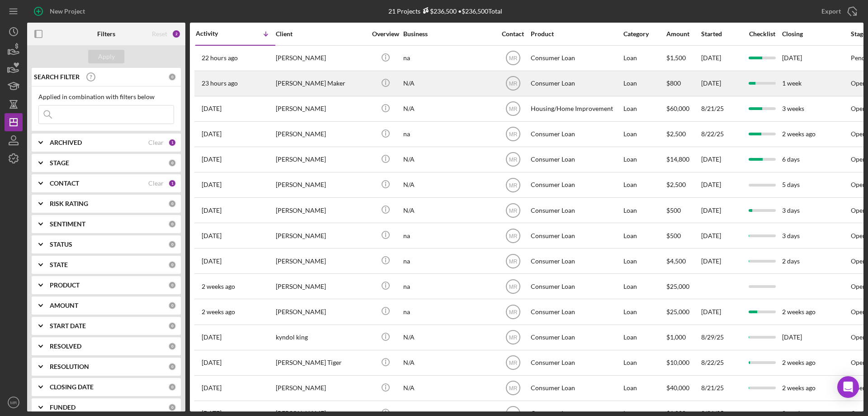 The width and height of the screenshot is (868, 416). Describe the element at coordinates (674, 235) in the screenshot. I see `span: $500` at that location.